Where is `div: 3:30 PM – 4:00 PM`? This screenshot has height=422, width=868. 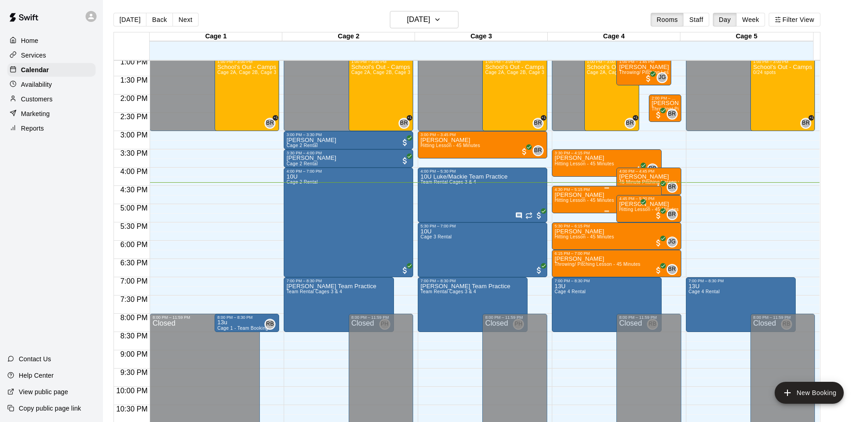 div: 3:30 PM – 4:00 PM is located at coordinates (348, 153).